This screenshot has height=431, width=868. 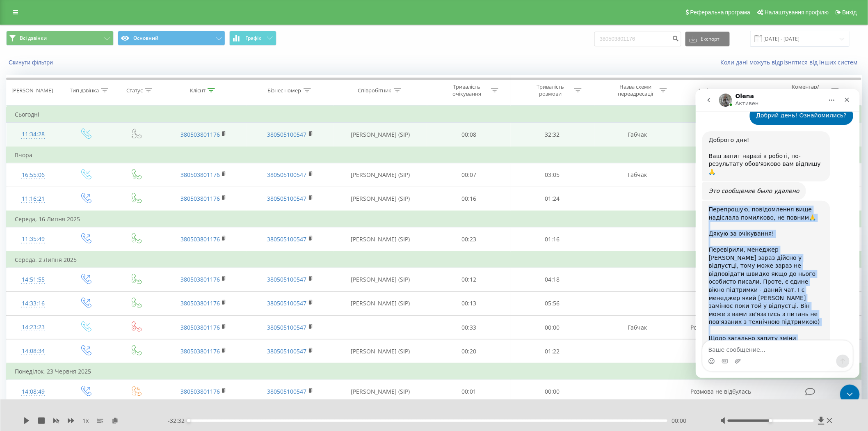 What do you see at coordinates (33, 199) in the screenshot?
I see `div: 11:16:21` at bounding box center [33, 199].